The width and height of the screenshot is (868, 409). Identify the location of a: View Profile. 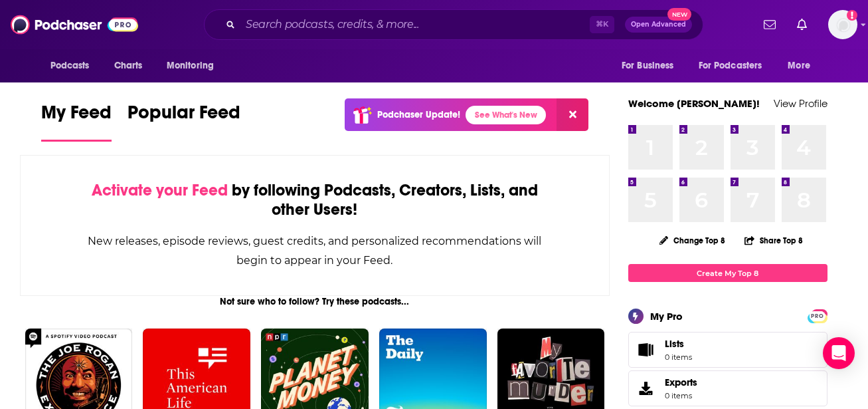
(801, 103).